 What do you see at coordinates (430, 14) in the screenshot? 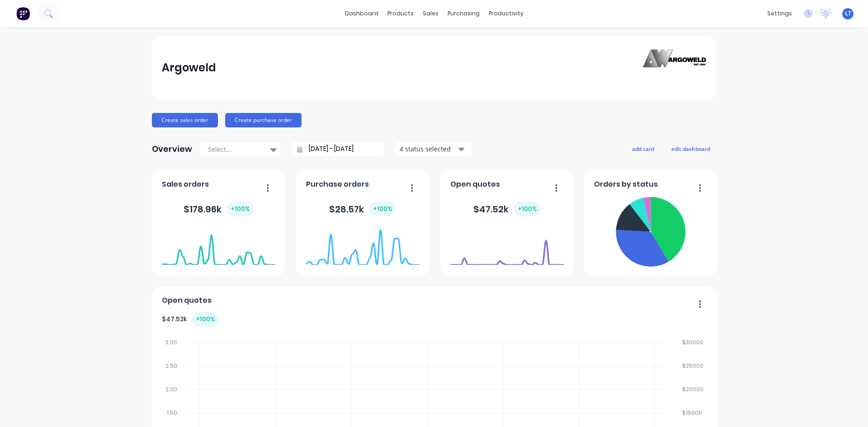
I see `div: sales` at bounding box center [430, 14].